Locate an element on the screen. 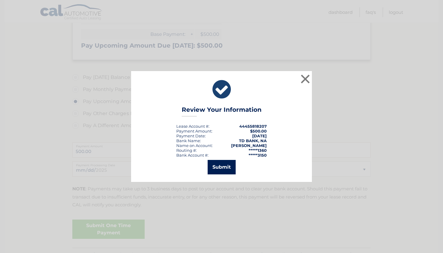 The image size is (443, 253). h3: Review Your Information is located at coordinates (221, 111).